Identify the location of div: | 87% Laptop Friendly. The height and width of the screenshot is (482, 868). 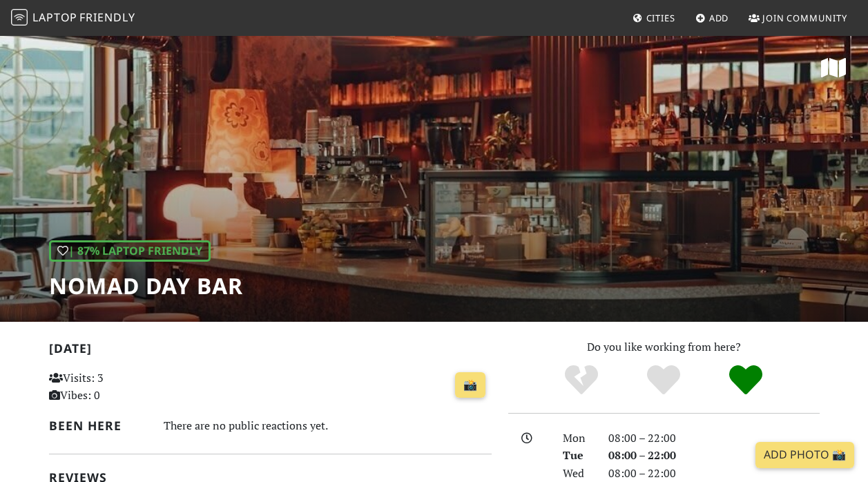
(130, 251).